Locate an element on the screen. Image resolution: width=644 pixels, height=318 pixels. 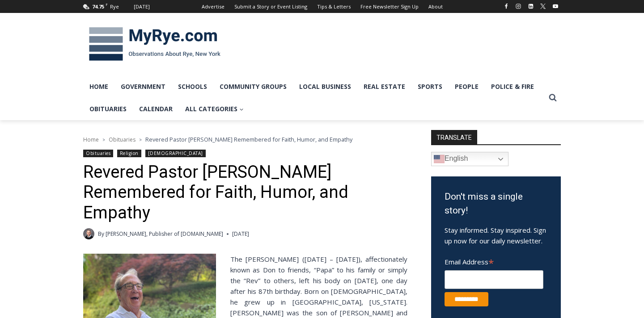
a: Religion is located at coordinates (129, 154).